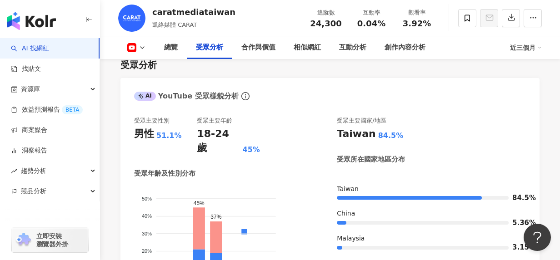 The width and height of the screenshot is (560, 260). Describe the element at coordinates (326, 13) in the screenshot. I see `div: 追蹤數` at that location.